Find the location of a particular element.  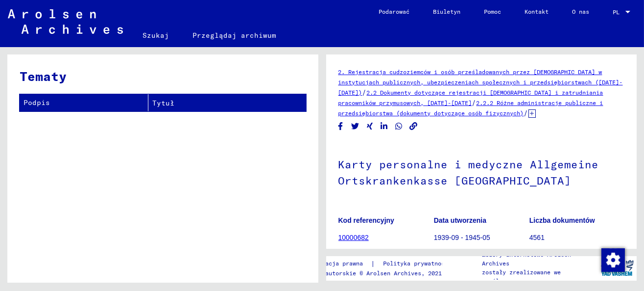

font: Tematy is located at coordinates (43, 76).